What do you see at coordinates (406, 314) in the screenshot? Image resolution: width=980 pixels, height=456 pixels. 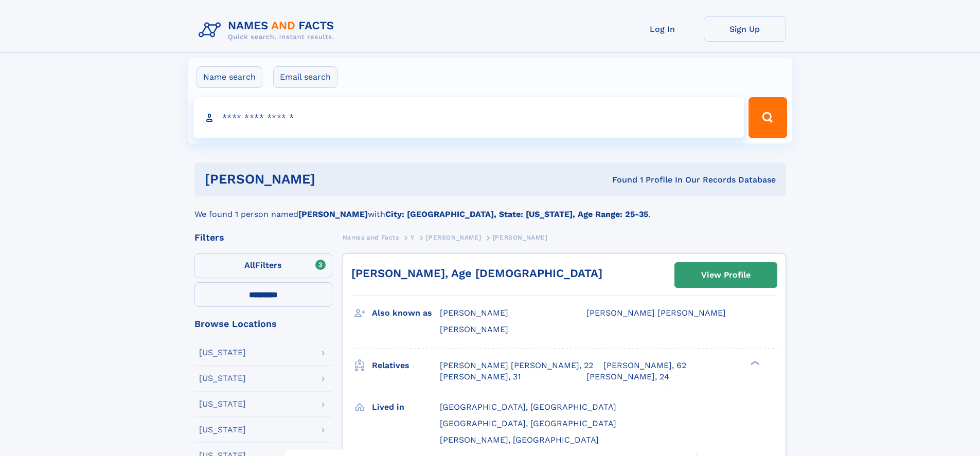 I see `h3: Also known as` at bounding box center [406, 314].